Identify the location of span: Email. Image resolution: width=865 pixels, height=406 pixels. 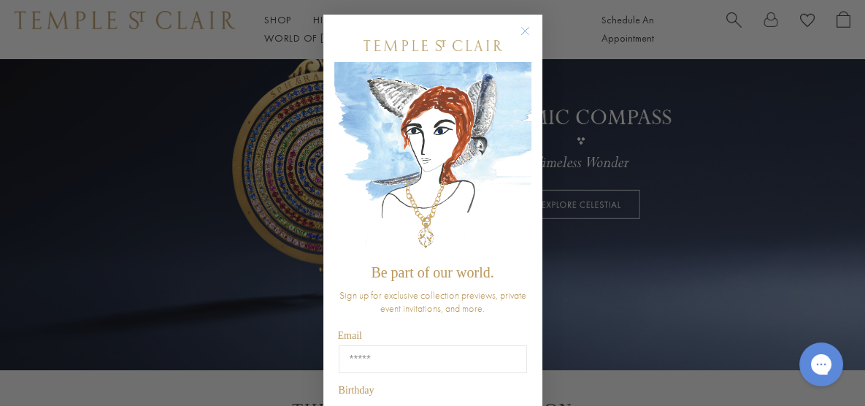
(350, 335).